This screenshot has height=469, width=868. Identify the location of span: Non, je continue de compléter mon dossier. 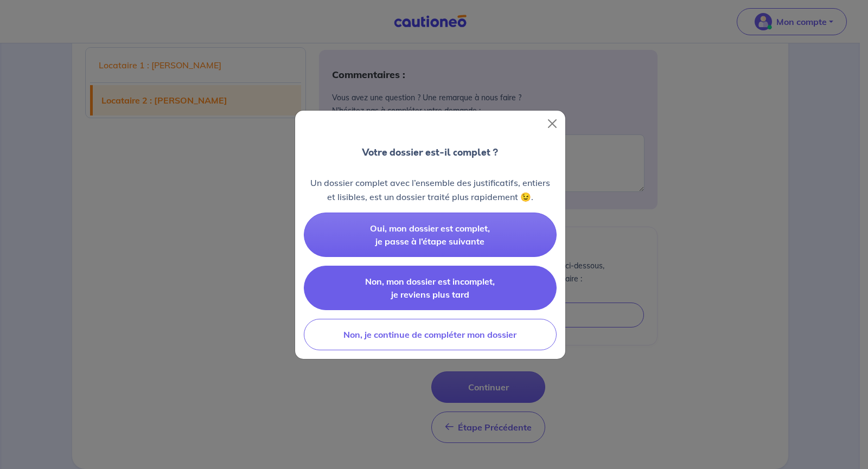
(430, 334).